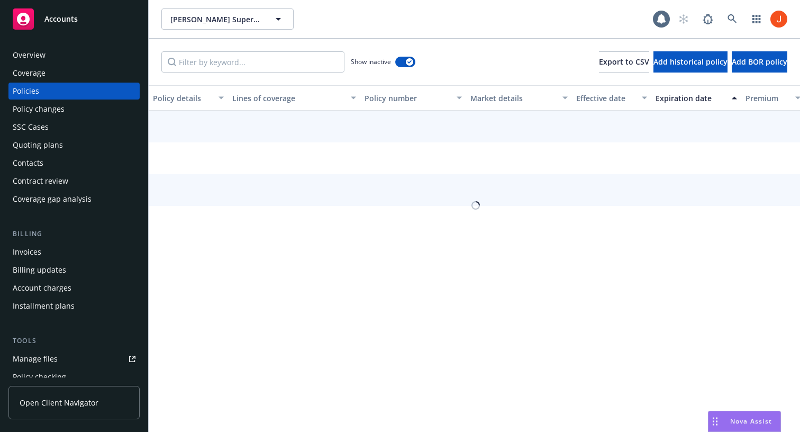 This screenshot has height=432, width=800. What do you see at coordinates (26, 91) in the screenshot?
I see `div: Policies` at bounding box center [26, 91].